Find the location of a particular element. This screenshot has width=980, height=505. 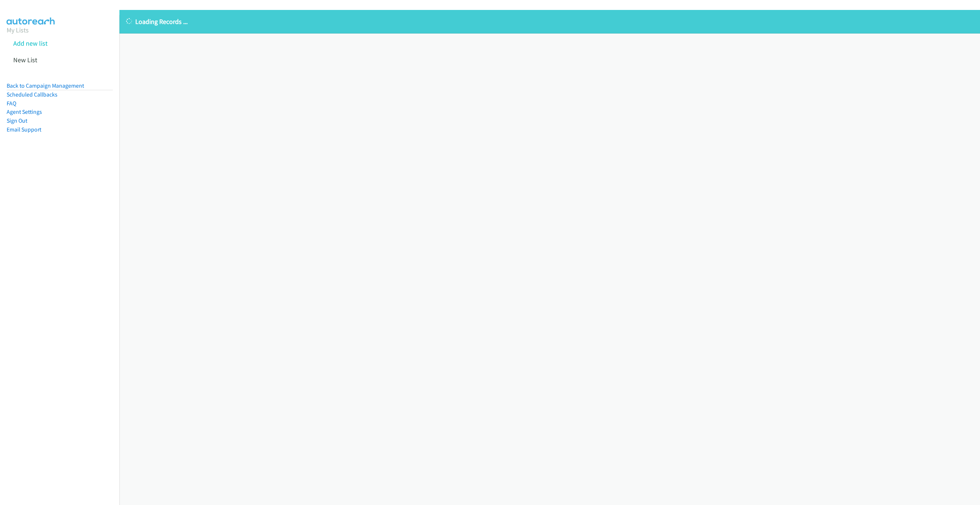

a: FAQ is located at coordinates (12, 103).